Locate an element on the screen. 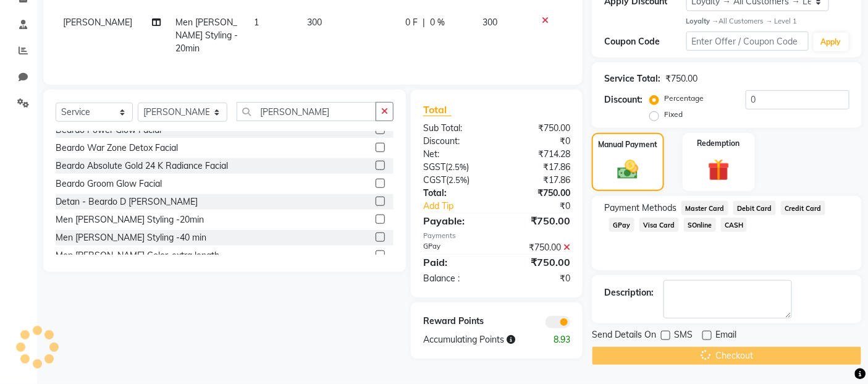 This screenshot has width=868, height=384. div: Service Total: is located at coordinates (632, 78).